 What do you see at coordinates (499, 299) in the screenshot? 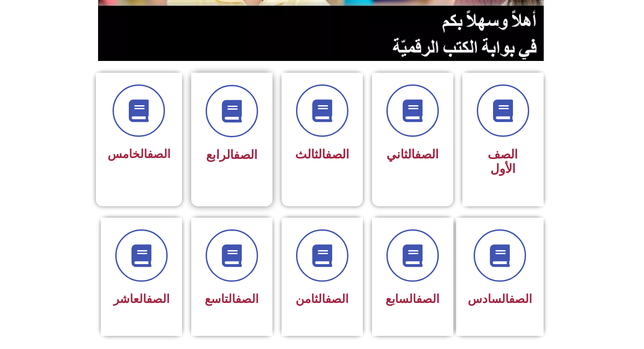
I see `span: السادس` at bounding box center [499, 299].